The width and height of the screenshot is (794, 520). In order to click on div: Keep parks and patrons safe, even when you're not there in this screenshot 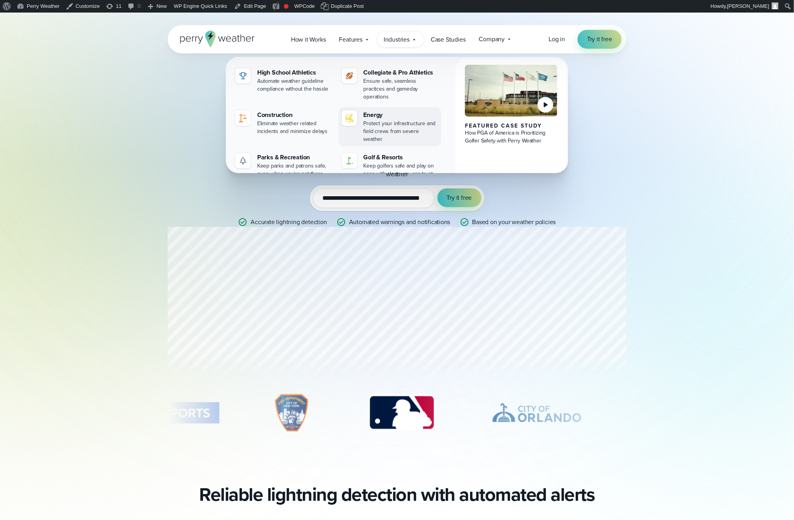, I will do `click(295, 170)`.